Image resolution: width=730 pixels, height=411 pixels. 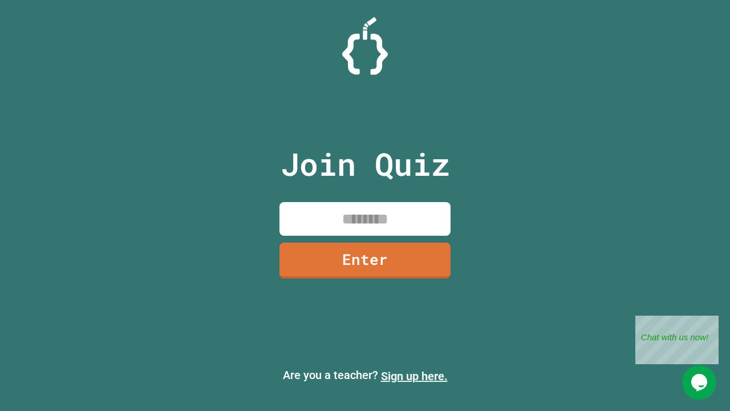 What do you see at coordinates (39, 21) in the screenshot?
I see `p: Chat with us now!` at bounding box center [39, 21].